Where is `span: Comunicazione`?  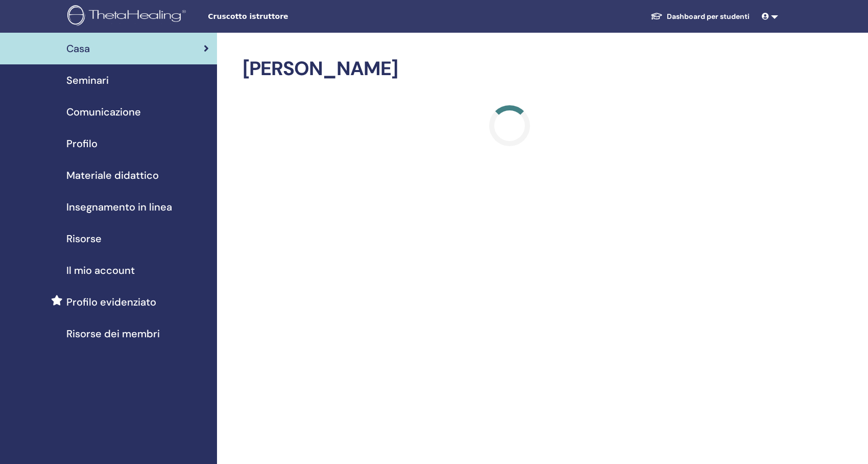
span: Comunicazione is located at coordinates (103, 112).